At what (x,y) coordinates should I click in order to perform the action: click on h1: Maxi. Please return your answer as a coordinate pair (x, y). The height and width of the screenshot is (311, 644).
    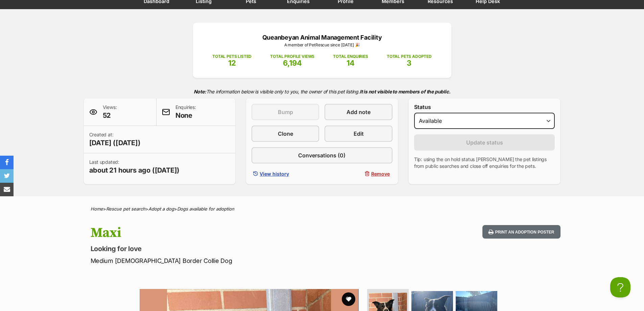
    Looking at the image, I should click on (233, 233).